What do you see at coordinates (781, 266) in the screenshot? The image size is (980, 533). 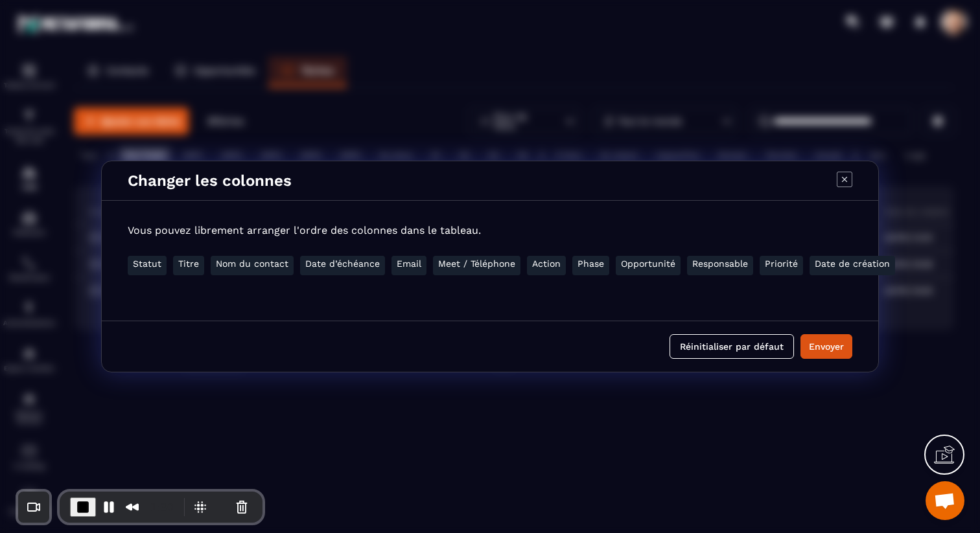 I see `li: Priorité` at bounding box center [781, 266].